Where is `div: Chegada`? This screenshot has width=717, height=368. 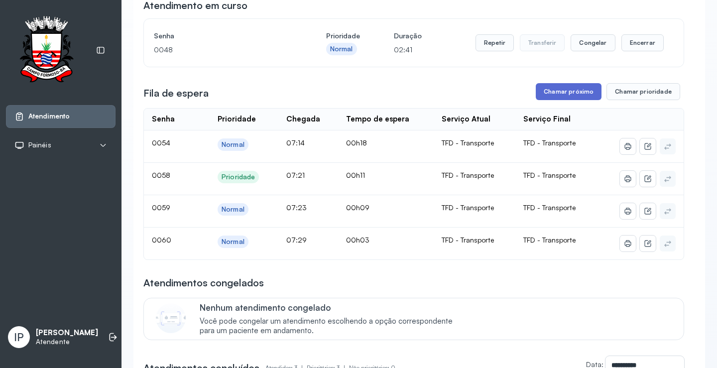 div: Chegada is located at coordinates (303, 119).